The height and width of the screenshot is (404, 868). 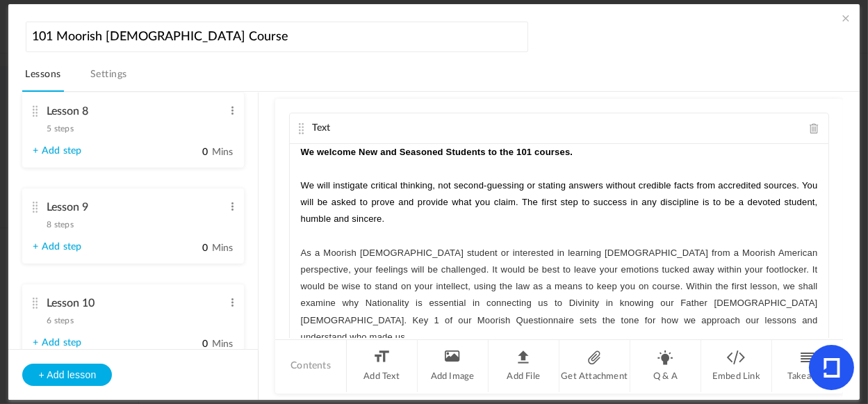 What do you see at coordinates (524, 366) in the screenshot?
I see `li: Add File` at bounding box center [524, 366].